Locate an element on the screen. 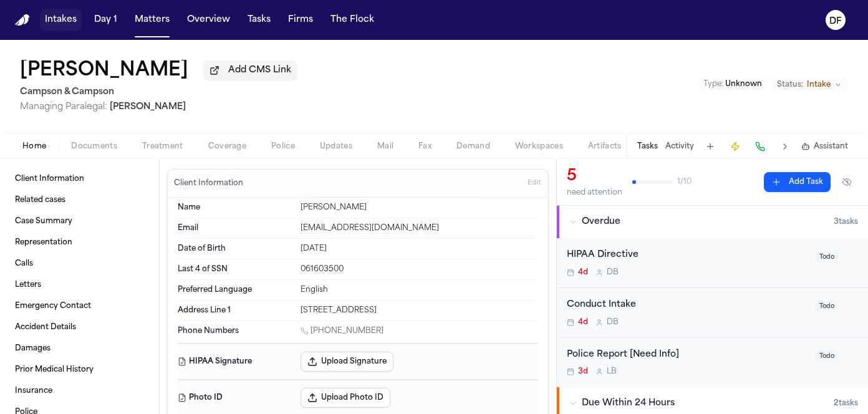 The height and width of the screenshot is (414, 868). dt: Last 4 of SSN is located at coordinates (235, 269).